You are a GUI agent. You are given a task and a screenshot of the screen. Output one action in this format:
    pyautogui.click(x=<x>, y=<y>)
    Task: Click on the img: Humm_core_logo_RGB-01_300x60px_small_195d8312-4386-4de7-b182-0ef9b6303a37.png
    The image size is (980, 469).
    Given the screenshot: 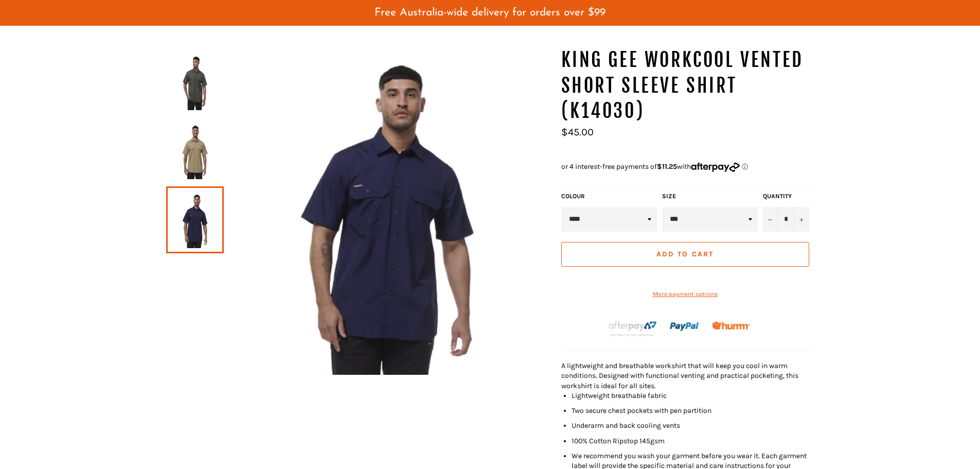 What is the action you would take?
    pyautogui.click(x=731, y=325)
    